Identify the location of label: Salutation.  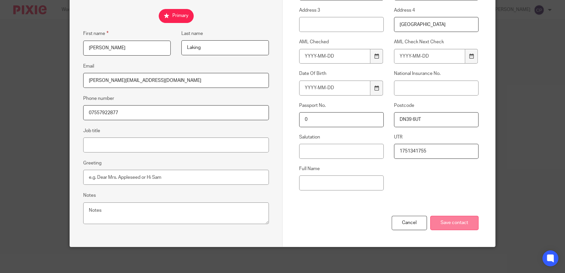
(341, 137).